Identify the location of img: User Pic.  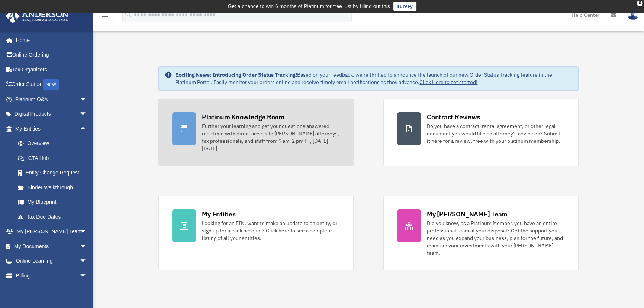
(633, 15).